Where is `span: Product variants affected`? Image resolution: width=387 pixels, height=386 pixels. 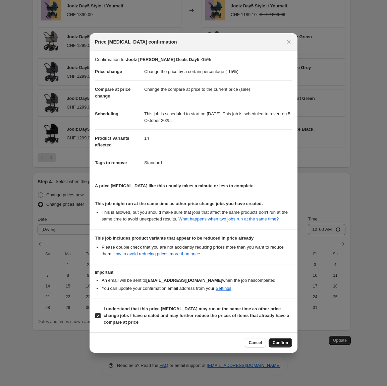 span: Product variants affected is located at coordinates (112, 141).